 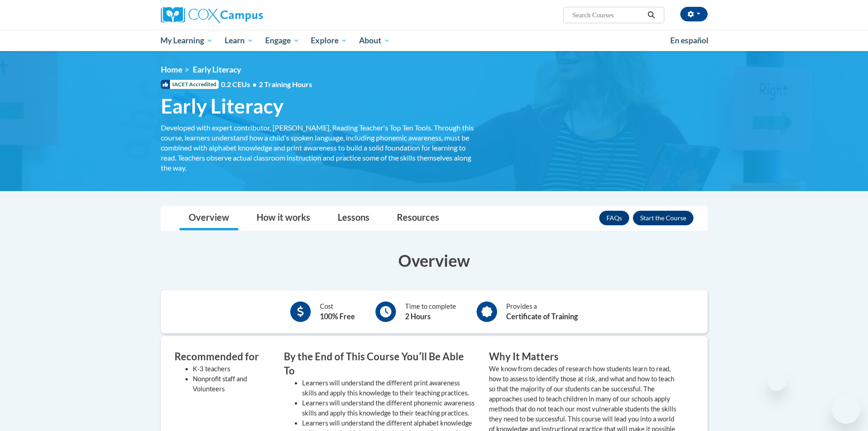 What do you see at coordinates (431, 311) in the screenshot?
I see `div: Time to complete` at bounding box center [431, 311].